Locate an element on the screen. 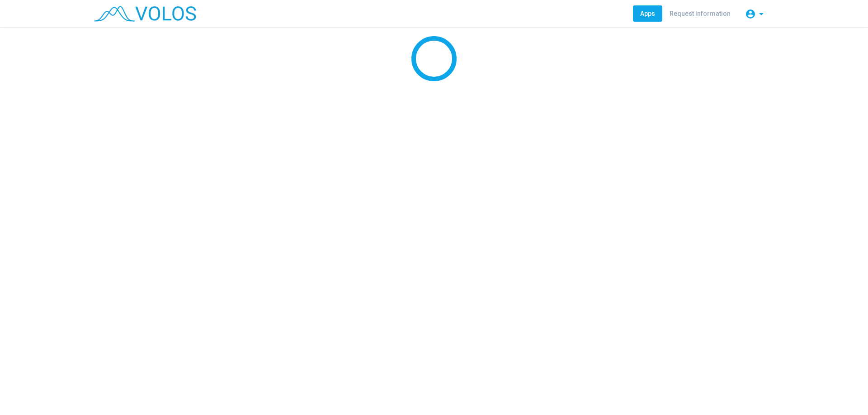 This screenshot has height=415, width=868. mat-icon: account_circle is located at coordinates (751, 14).